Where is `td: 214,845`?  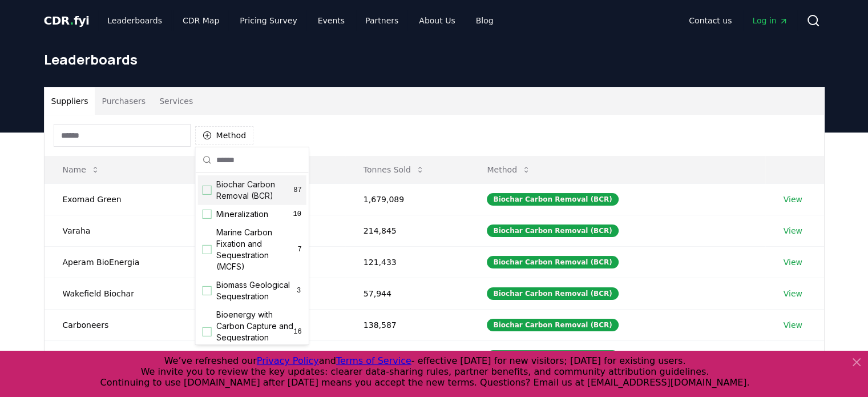 td: 214,845 is located at coordinates (407, 230).